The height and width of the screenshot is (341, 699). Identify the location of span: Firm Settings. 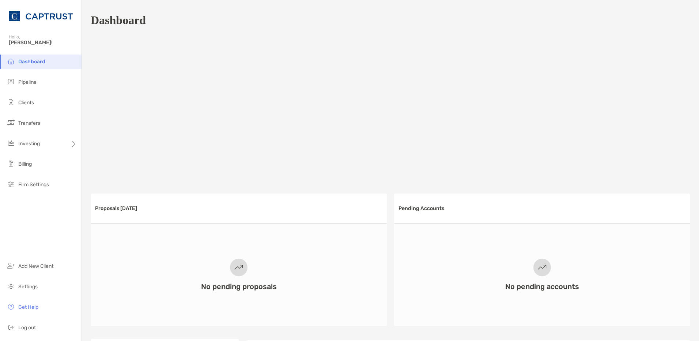
(34, 184).